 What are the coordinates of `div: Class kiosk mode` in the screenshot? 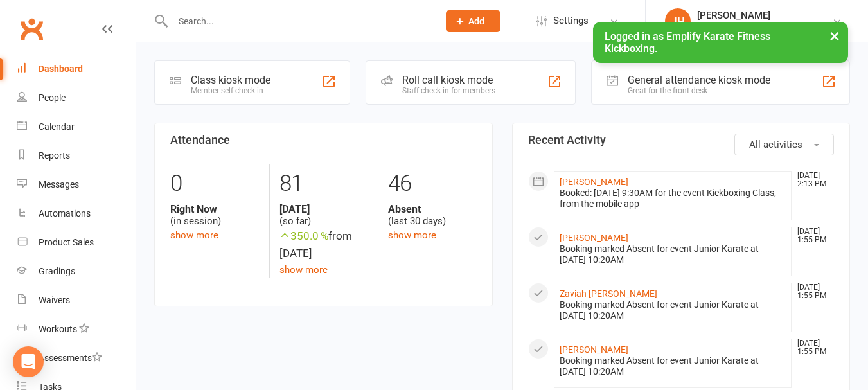 It's located at (230, 79).